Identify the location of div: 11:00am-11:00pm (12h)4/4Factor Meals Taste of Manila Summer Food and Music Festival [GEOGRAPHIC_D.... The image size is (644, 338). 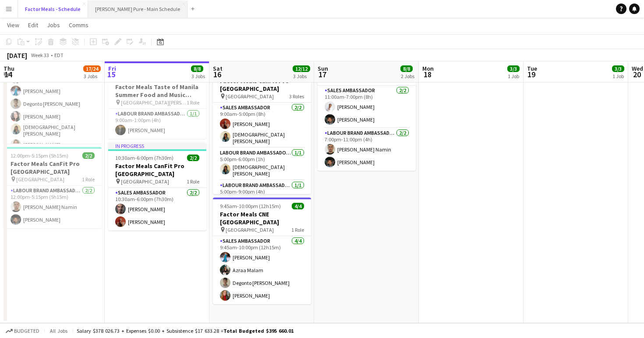
(367, 109).